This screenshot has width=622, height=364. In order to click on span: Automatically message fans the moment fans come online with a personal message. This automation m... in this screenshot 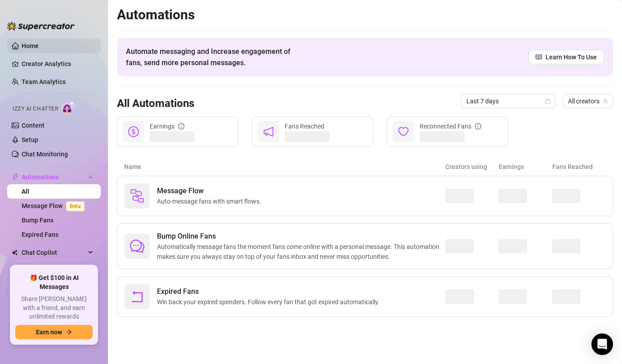, I will do `click(301, 252)`.